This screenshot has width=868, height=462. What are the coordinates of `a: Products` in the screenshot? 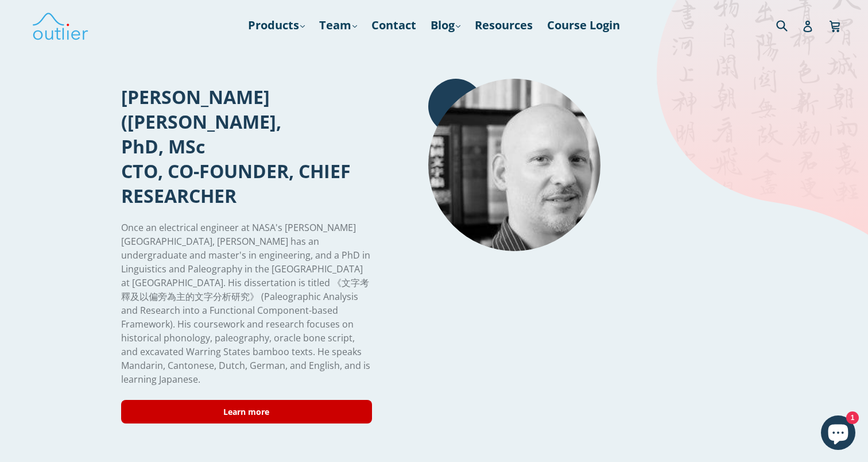 It's located at (276, 25).